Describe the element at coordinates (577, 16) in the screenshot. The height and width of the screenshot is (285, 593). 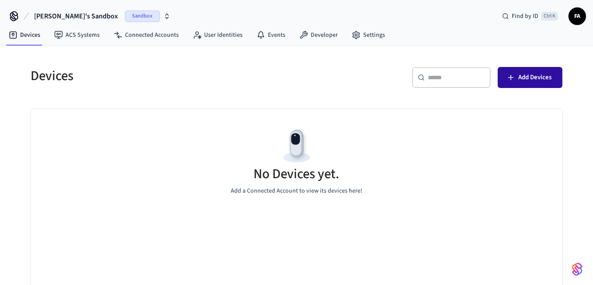
I see `button: FA` at that location.